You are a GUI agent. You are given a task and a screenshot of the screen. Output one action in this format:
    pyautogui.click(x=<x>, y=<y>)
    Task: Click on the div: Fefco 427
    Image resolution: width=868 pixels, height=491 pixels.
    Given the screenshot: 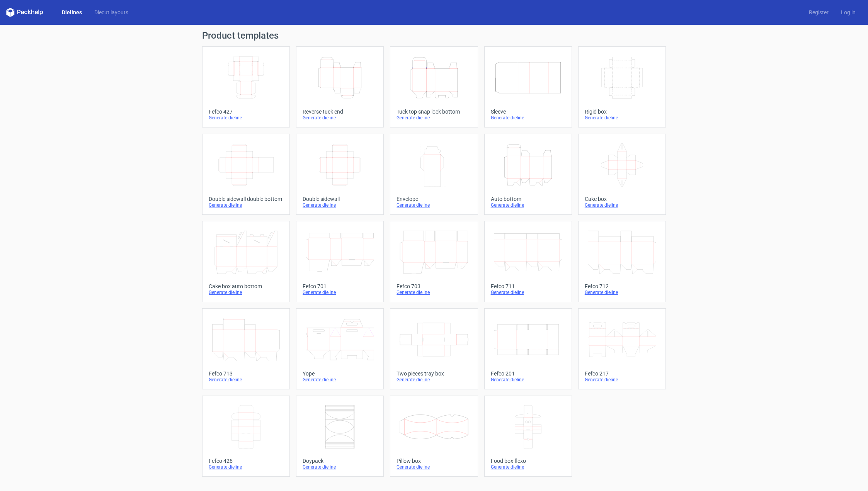 What is the action you would take?
    pyautogui.click(x=246, y=111)
    